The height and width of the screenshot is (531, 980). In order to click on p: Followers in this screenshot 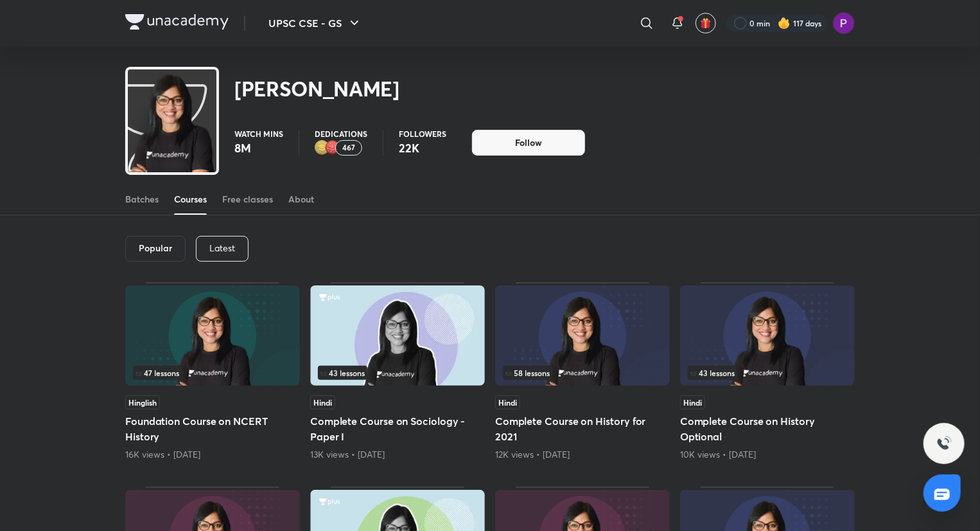, I will do `click(423, 133)`.